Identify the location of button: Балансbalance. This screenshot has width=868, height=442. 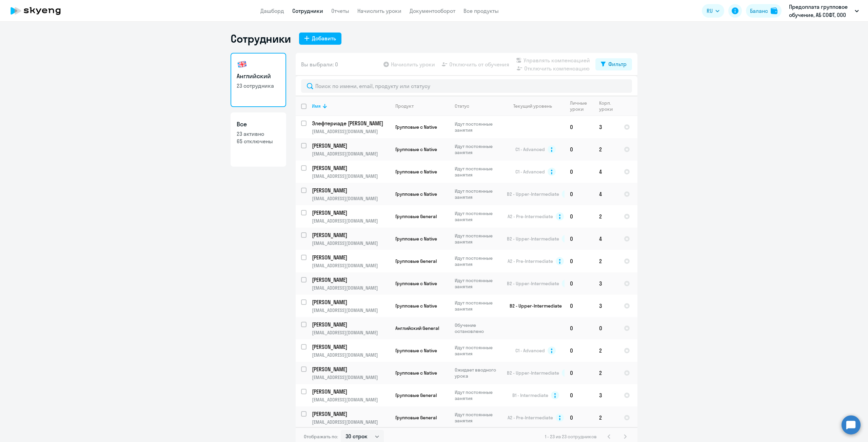
(763, 11).